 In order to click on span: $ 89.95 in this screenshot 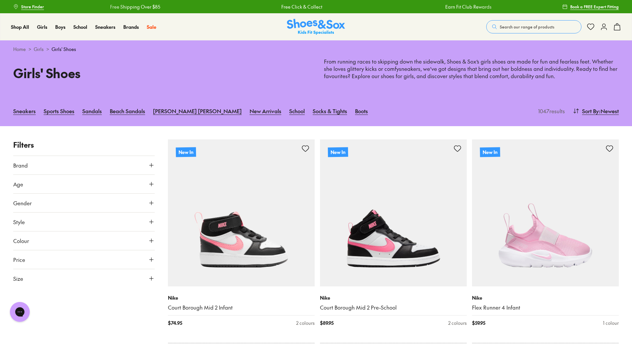, I will do `click(327, 322)`.